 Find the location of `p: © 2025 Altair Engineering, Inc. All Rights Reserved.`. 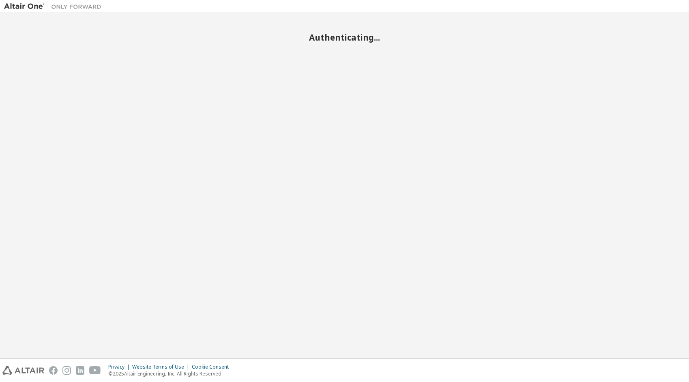

p: © 2025 Altair Engineering, Inc. All Rights Reserved. is located at coordinates (171, 373).